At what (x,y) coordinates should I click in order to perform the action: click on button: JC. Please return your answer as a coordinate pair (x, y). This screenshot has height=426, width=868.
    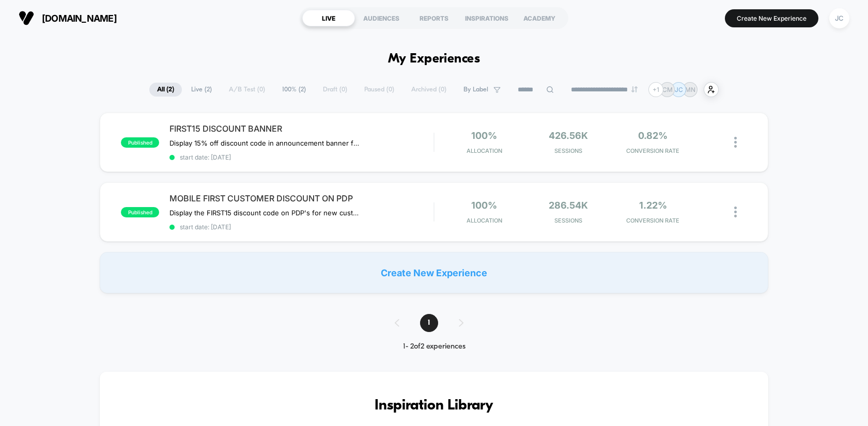
    Looking at the image, I should click on (839, 18).